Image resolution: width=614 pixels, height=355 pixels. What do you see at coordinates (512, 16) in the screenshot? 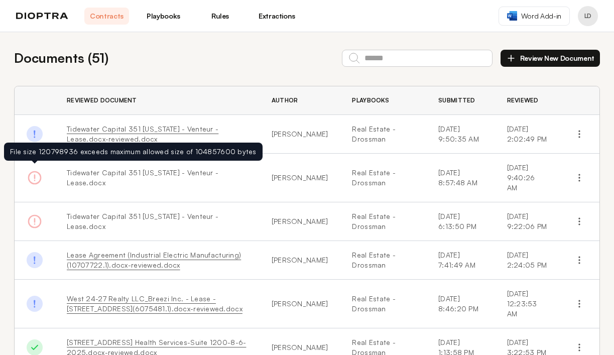
I see `img: word` at bounding box center [512, 16].